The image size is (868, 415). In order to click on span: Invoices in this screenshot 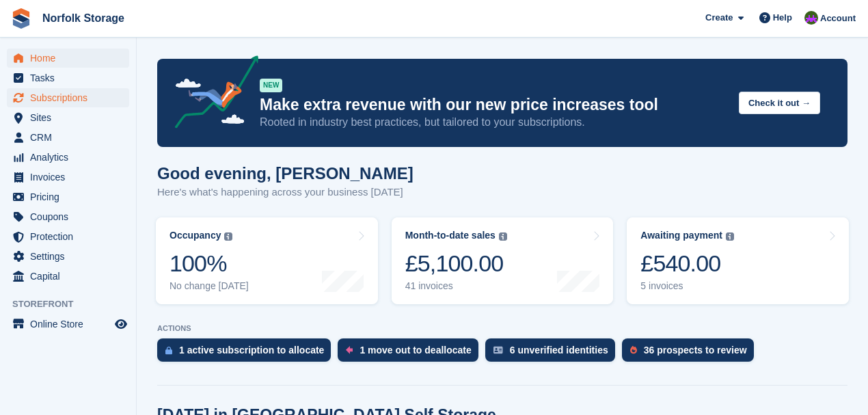, I will do `click(71, 177)`.